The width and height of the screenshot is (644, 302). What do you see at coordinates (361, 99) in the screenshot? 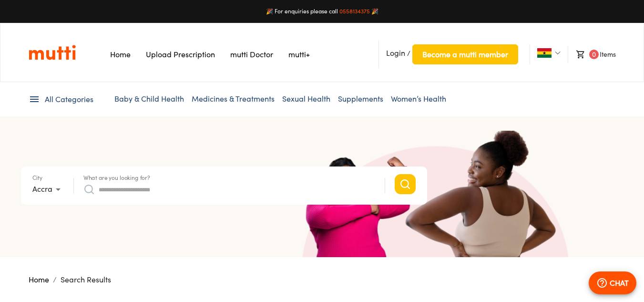
I see `a: Supplements` at bounding box center [361, 99].